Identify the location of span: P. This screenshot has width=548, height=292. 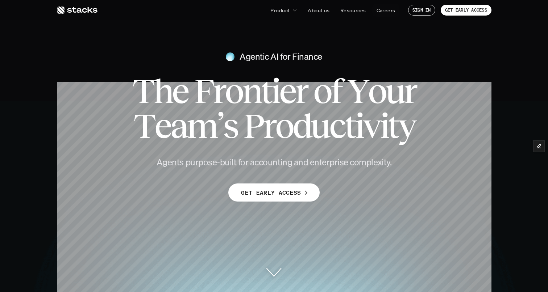
(253, 126).